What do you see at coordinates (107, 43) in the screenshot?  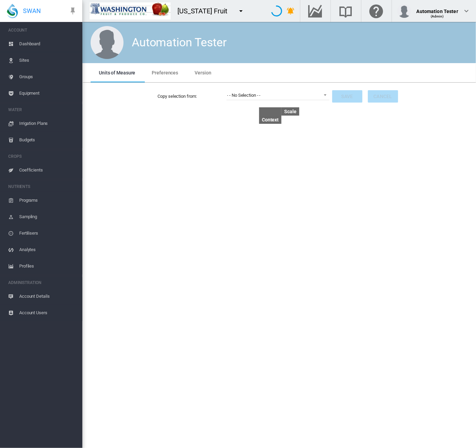 I see `img: male.jpg` at bounding box center [107, 43].